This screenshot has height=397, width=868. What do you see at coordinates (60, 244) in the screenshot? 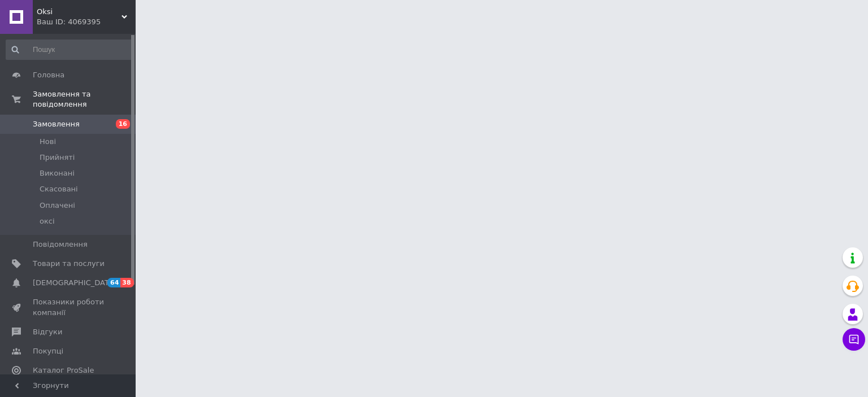
I see `span: Повідомлення` at bounding box center [60, 244].